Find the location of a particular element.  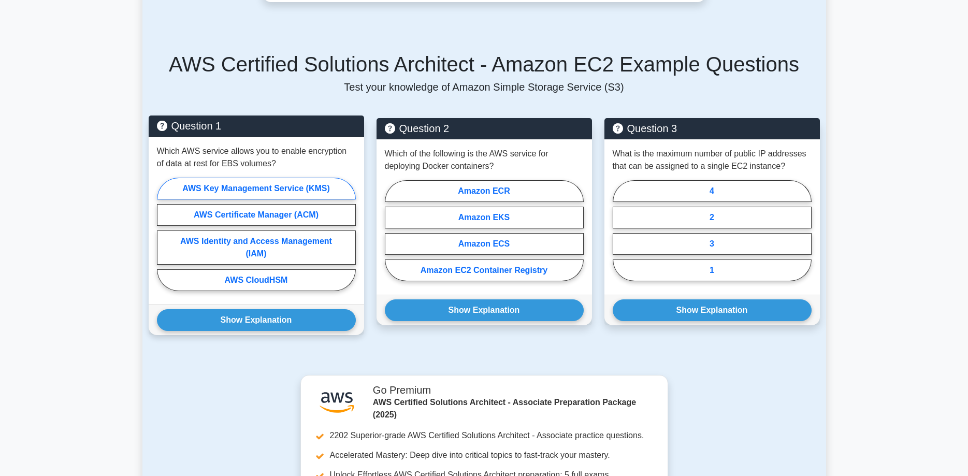

label: 1 is located at coordinates (712, 270).